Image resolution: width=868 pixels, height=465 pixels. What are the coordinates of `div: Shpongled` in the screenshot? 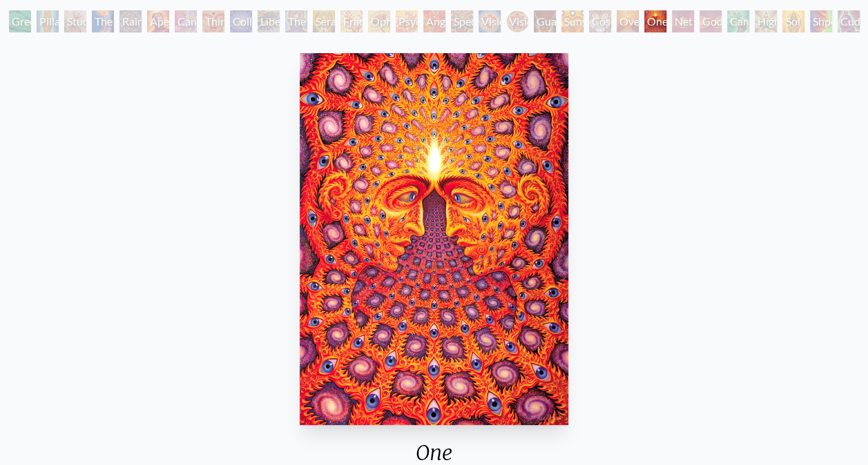 It's located at (821, 21).